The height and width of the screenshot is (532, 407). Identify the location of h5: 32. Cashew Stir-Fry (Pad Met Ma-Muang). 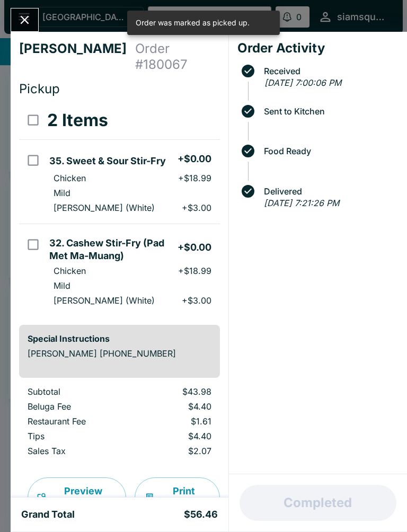
(113, 249).